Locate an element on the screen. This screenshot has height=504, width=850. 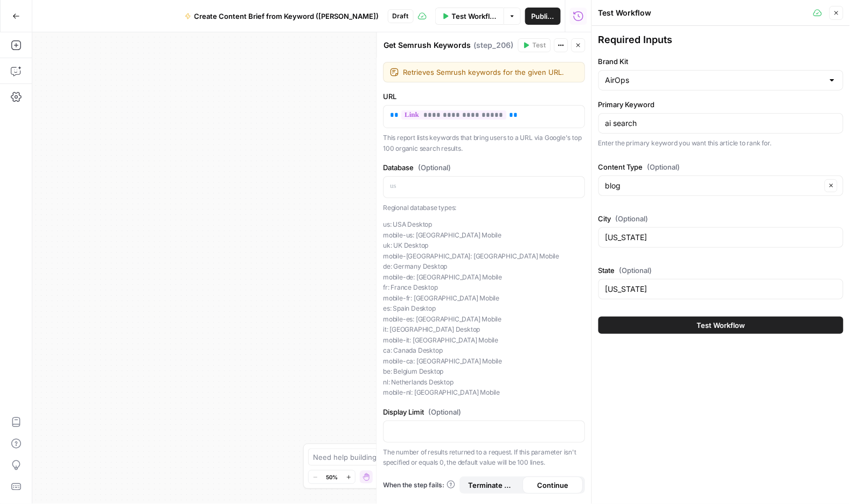
label: Content Type is located at coordinates (721, 167).